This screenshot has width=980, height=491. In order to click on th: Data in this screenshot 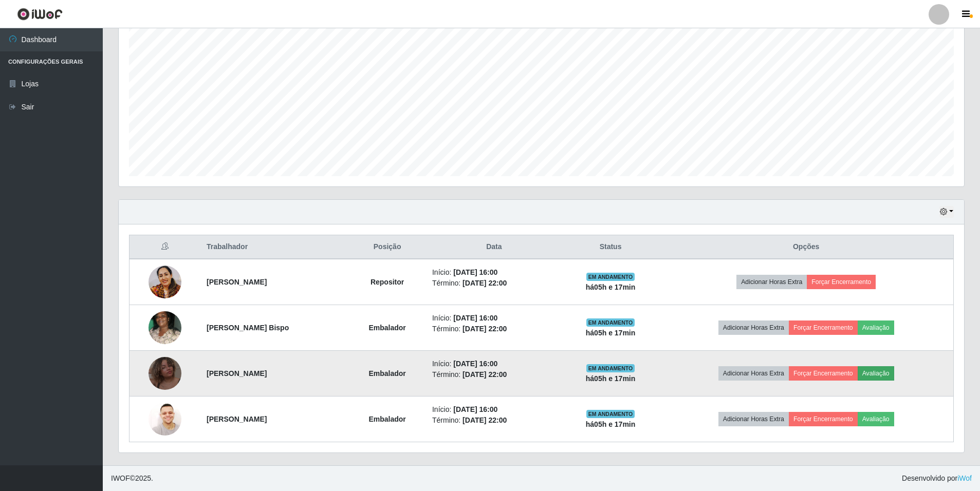, I will do `click(494, 247)`.